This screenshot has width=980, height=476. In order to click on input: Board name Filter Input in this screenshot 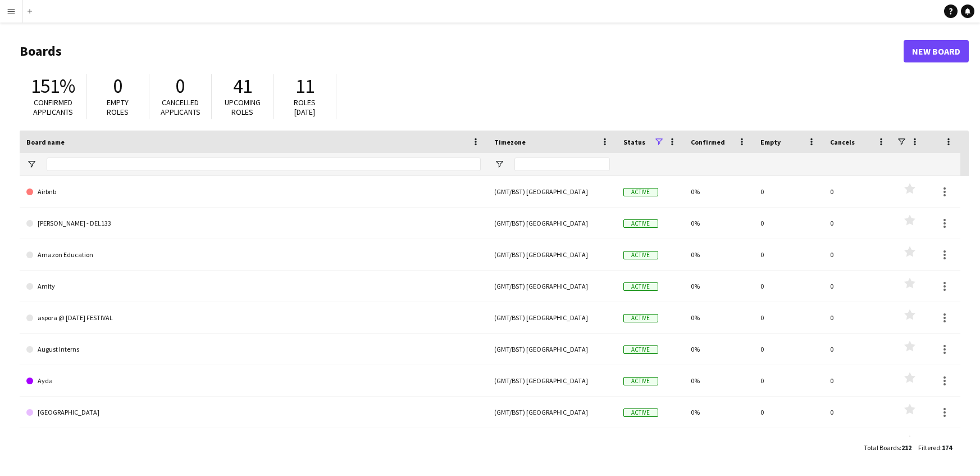, I will do `click(263, 164)`.